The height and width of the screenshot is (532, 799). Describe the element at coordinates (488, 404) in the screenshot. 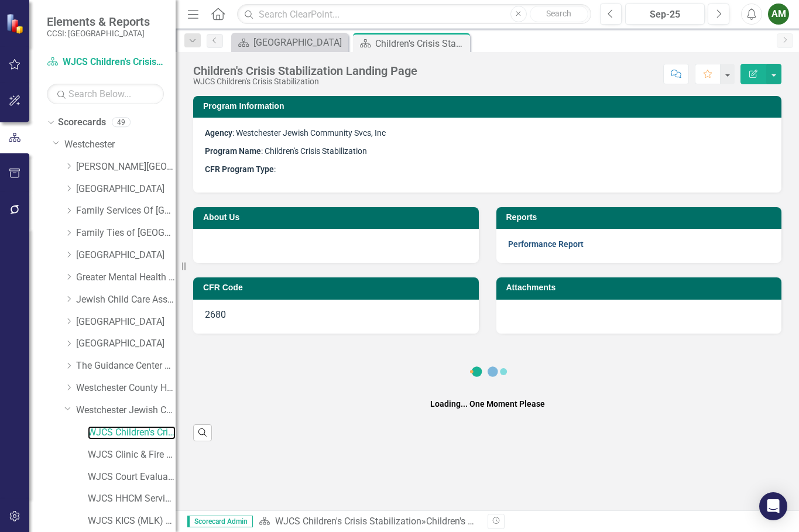

I see `div: Loading... One Moment Please` at that location.